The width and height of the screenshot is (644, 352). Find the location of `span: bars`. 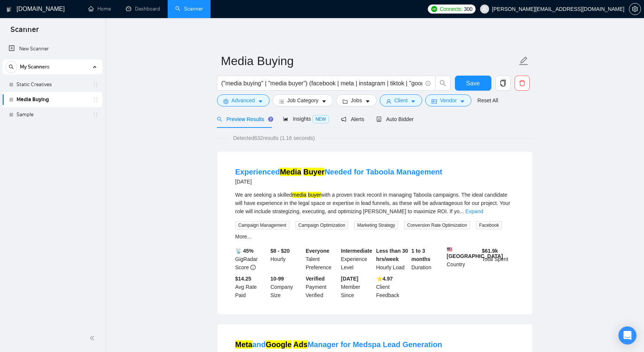

span: bars is located at coordinates (282, 101).